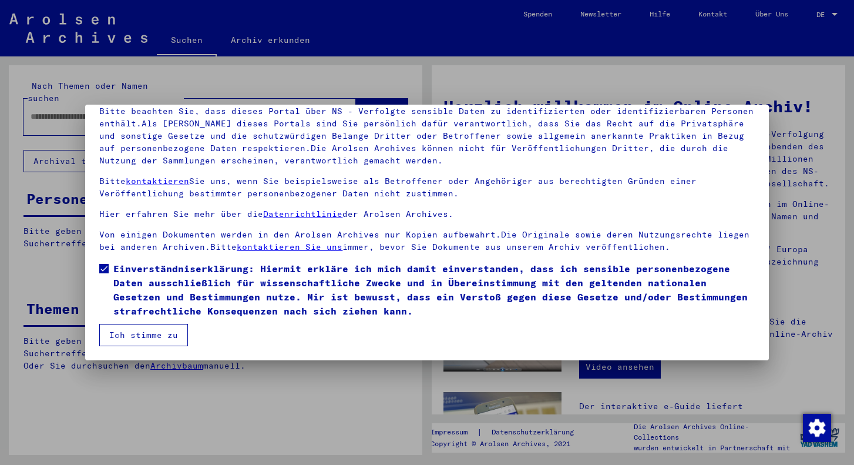  What do you see at coordinates (427, 187) in the screenshot?
I see `p: Bitte Sie uns, wenn Sie beispielsweise als Betroffener oder Angehöriger aus berechtigten Gründen ...` at bounding box center [427, 187].